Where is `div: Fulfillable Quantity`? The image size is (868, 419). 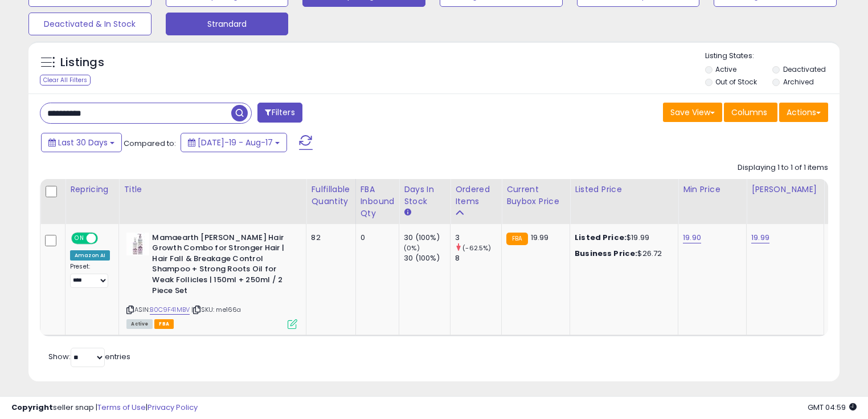 div: Fulfillable Quantity is located at coordinates (330, 195).